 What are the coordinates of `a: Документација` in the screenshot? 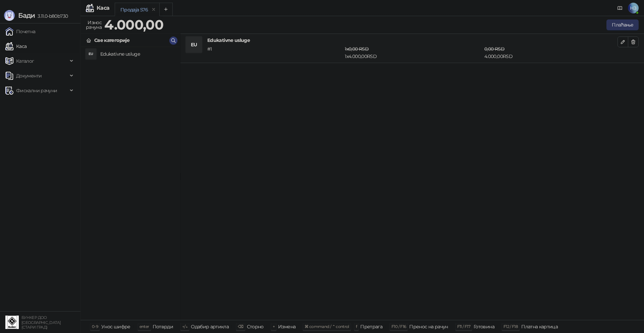 It's located at (620, 8).